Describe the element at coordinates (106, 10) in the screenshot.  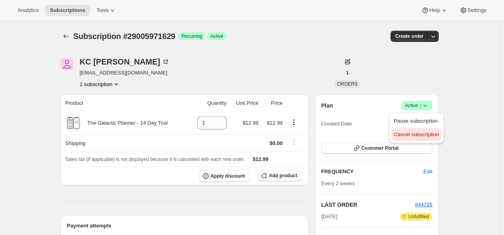
I see `button: Tools` at that location.